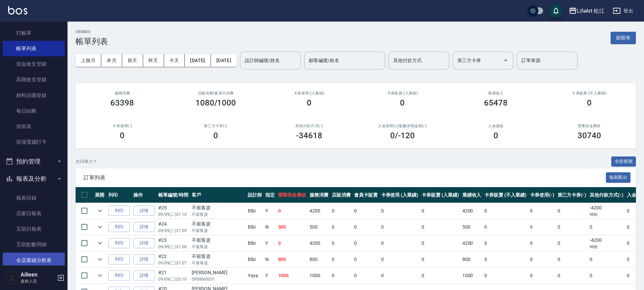 This screenshot has height=290, width=644. I want to click on a: 互助日報表, so click(34, 229).